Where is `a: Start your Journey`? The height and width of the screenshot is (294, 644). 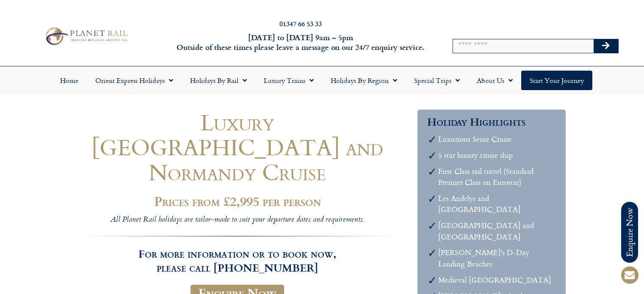
a: Start your Journey is located at coordinates (557, 80).